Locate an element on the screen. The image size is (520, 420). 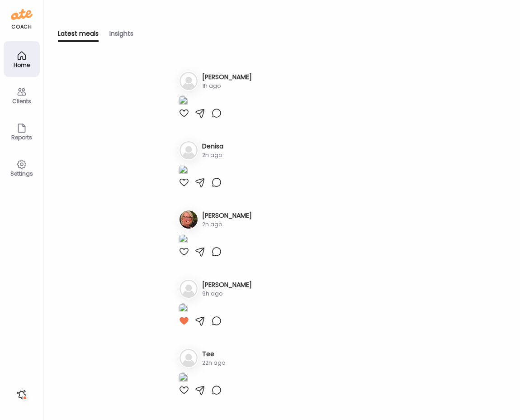
h3: Tee is located at coordinates (213, 354).